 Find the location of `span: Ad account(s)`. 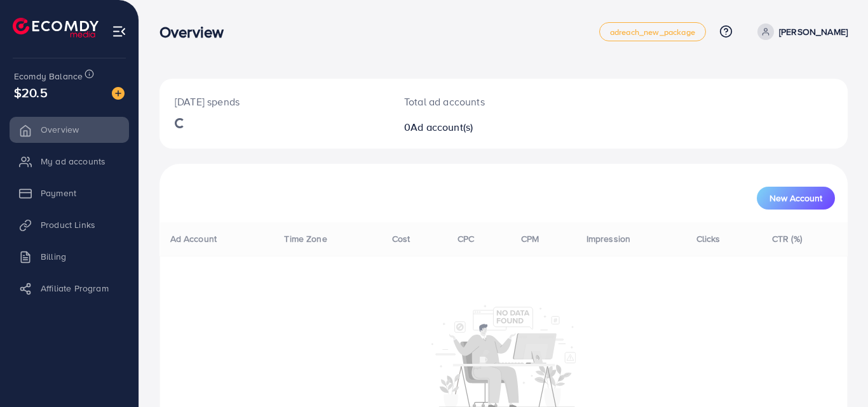

span: Ad account(s) is located at coordinates (442, 127).